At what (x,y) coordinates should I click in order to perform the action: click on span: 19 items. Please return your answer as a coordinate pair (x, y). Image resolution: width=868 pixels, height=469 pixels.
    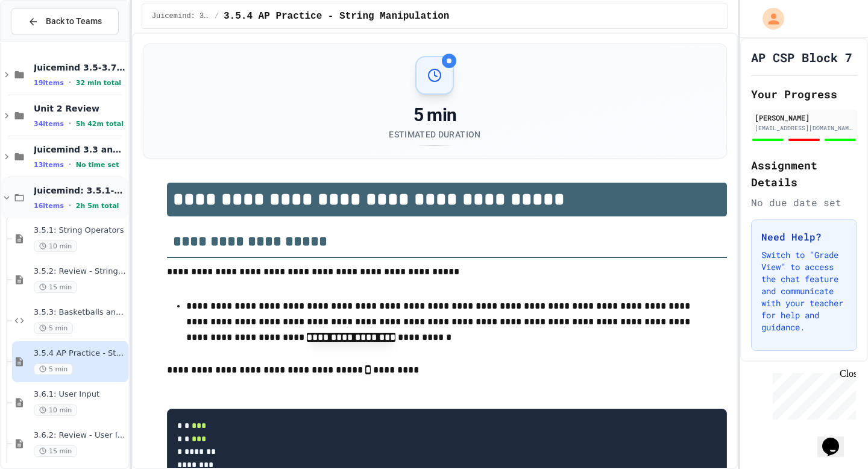
    Looking at the image, I should click on (49, 83).